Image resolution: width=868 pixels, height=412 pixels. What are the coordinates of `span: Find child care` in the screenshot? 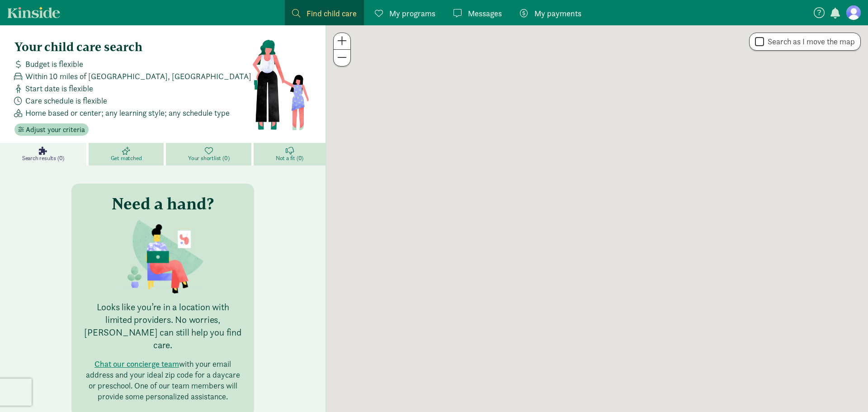 It's located at (332, 13).